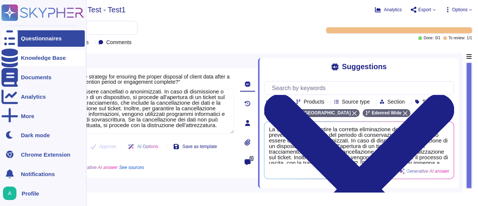 This screenshot has height=206, width=478. I want to click on span: Approve, so click(108, 146).